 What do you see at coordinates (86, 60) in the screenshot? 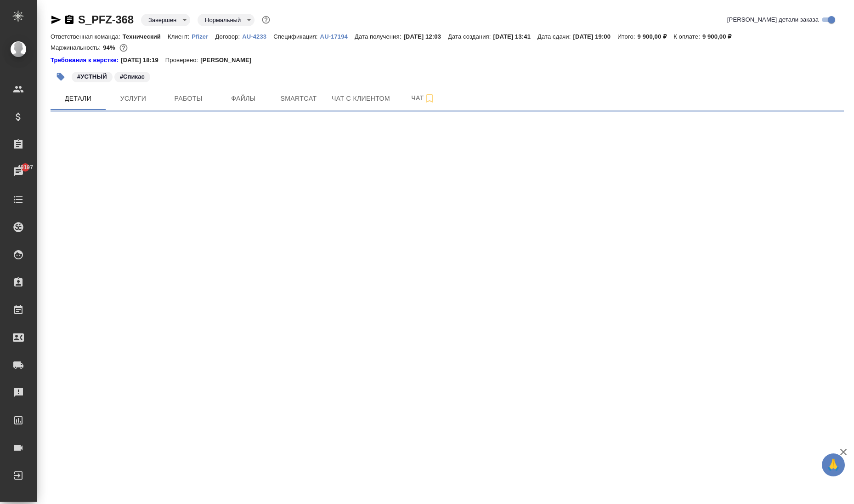
I see `a: Требования к верстке:` at bounding box center [86, 60].